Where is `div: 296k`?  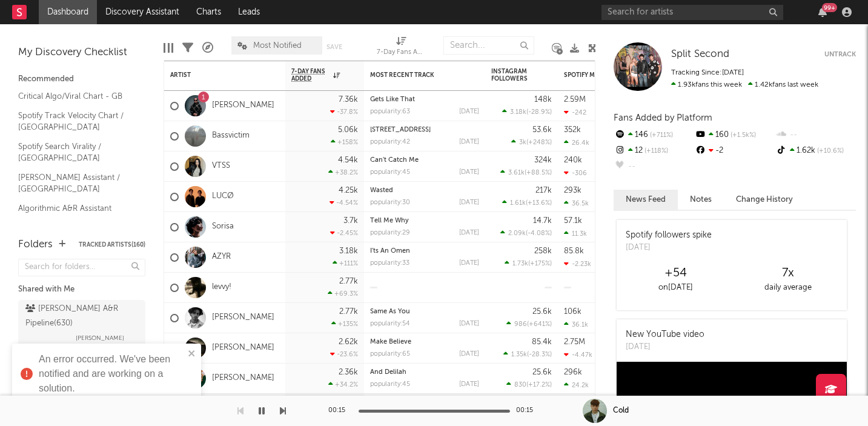 div: 296k is located at coordinates (573, 372).